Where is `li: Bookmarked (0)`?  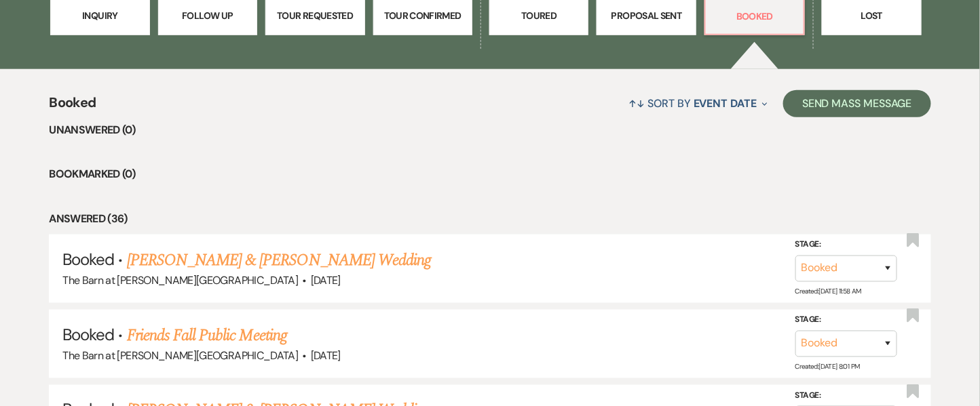
li: Bookmarked (0) is located at coordinates (490, 174).